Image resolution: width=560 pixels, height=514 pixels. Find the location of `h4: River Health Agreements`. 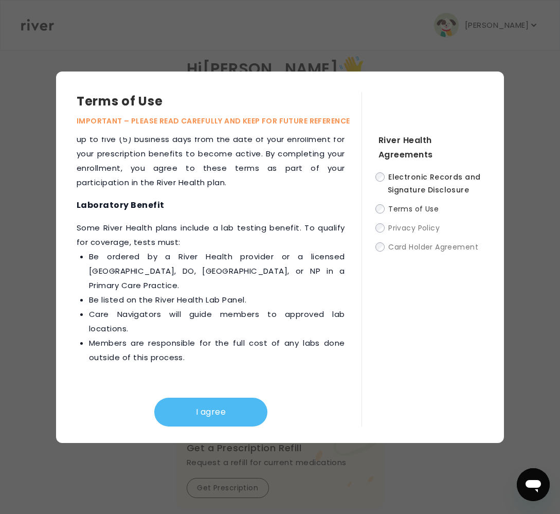

h4: River Health Agreements is located at coordinates (431, 148).